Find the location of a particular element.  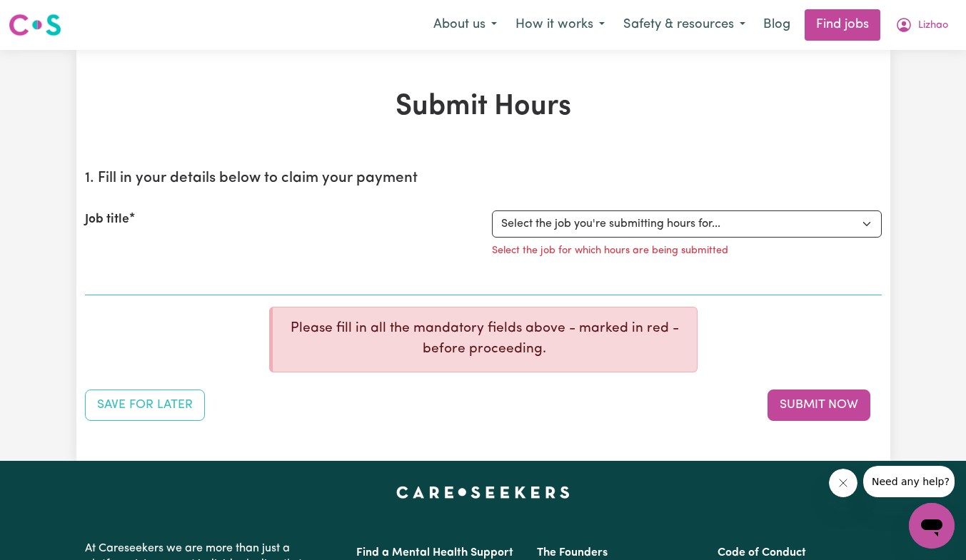

button: My Account is located at coordinates (921, 25).